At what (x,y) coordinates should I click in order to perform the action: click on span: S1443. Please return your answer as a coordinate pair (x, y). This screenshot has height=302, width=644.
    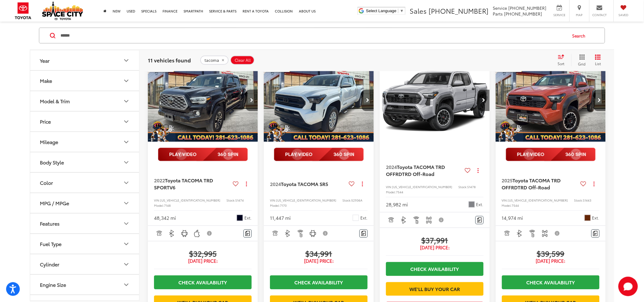
    Looking at the image, I should click on (587, 200).